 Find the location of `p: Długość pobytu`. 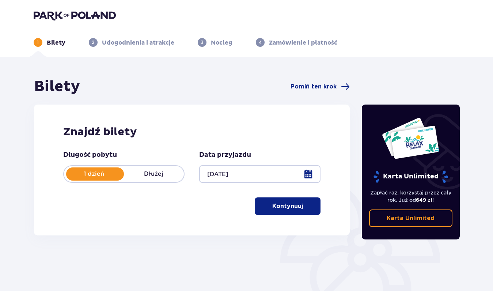

p: Długość pobytu is located at coordinates (90, 155).